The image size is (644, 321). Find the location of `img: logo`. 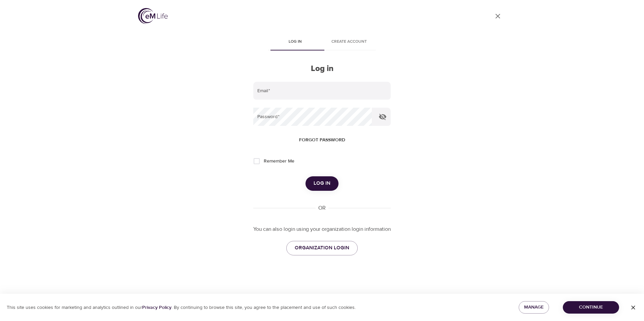

img: logo is located at coordinates (153, 16).